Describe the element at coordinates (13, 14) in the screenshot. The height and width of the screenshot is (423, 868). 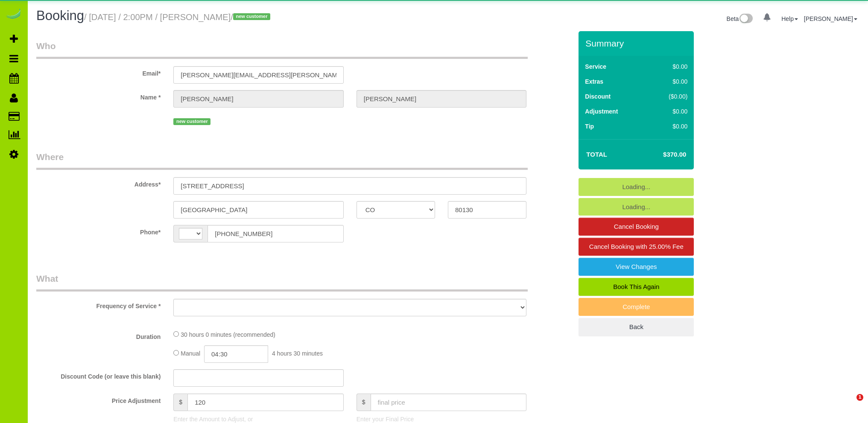
I see `a: Automaid Logo` at that location.